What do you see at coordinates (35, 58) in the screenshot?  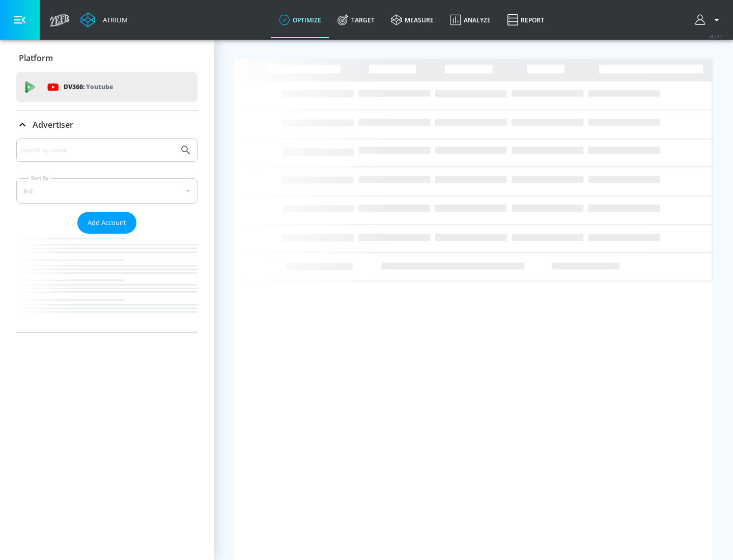 I see `p: Platform` at bounding box center [35, 58].